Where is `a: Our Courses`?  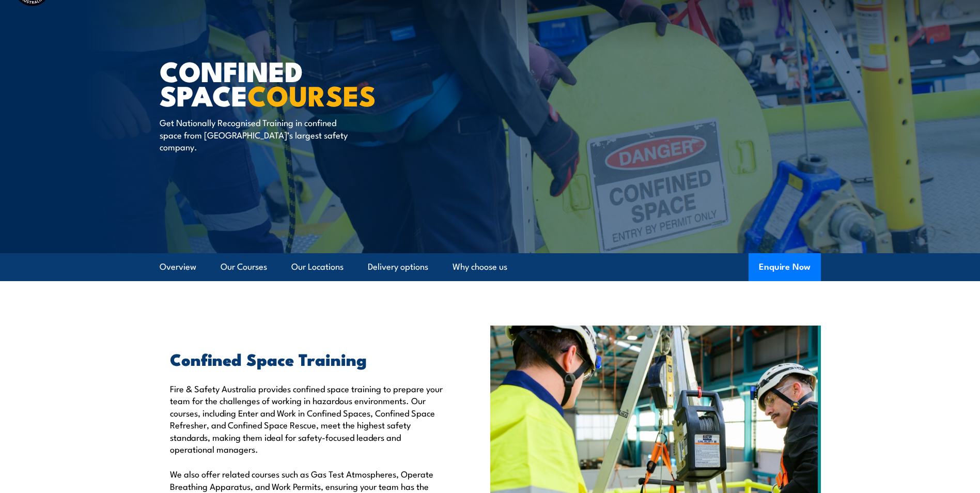 a: Our Courses is located at coordinates (244, 267).